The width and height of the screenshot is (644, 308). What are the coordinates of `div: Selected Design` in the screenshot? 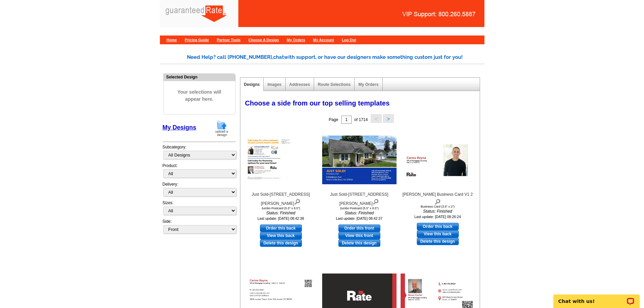 It's located at (199, 77).